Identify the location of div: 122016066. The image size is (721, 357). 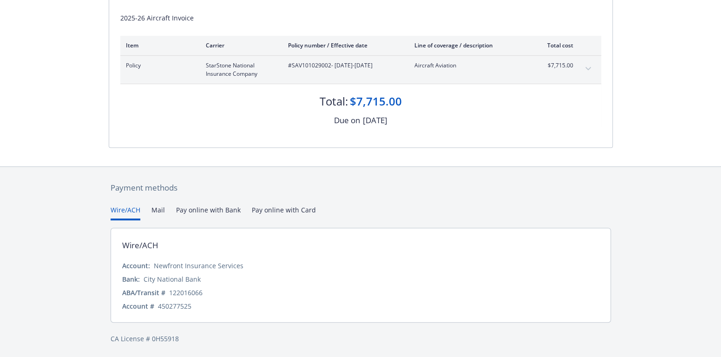
(186, 292).